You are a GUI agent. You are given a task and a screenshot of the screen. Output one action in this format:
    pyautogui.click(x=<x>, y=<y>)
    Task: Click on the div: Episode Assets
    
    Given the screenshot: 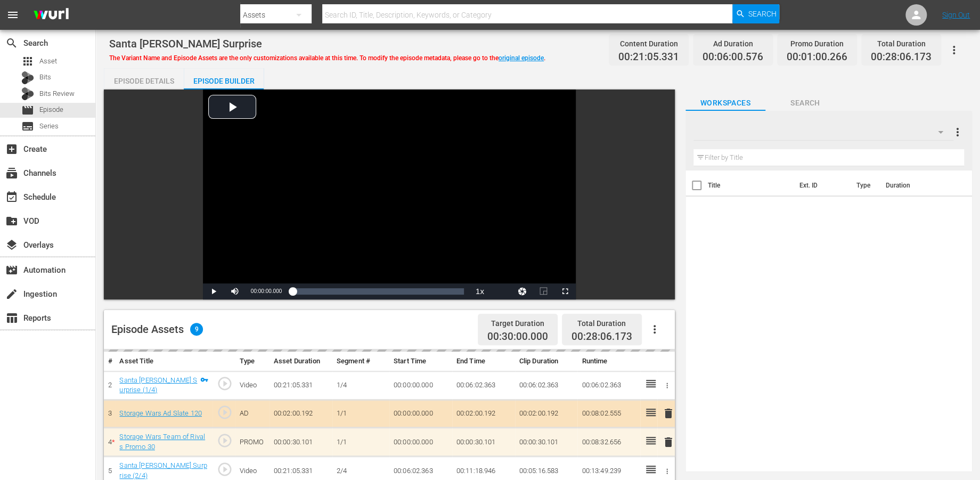 What is the action you would take?
    pyautogui.click(x=157, y=329)
    